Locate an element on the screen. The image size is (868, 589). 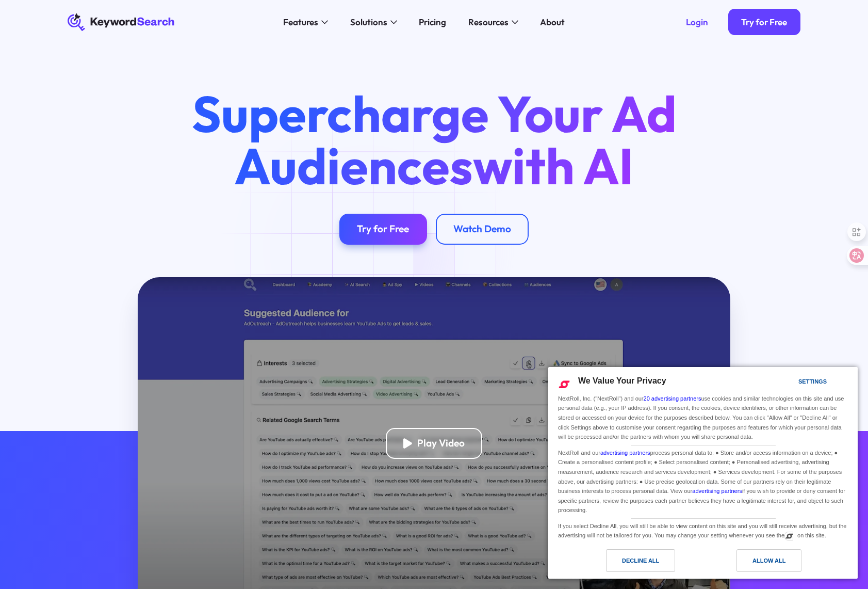
div: Allow All is located at coordinates (769, 560).